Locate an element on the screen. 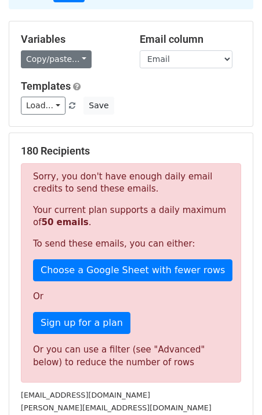 This screenshot has height=415, width=262. h5: Email column is located at coordinates (190, 39).